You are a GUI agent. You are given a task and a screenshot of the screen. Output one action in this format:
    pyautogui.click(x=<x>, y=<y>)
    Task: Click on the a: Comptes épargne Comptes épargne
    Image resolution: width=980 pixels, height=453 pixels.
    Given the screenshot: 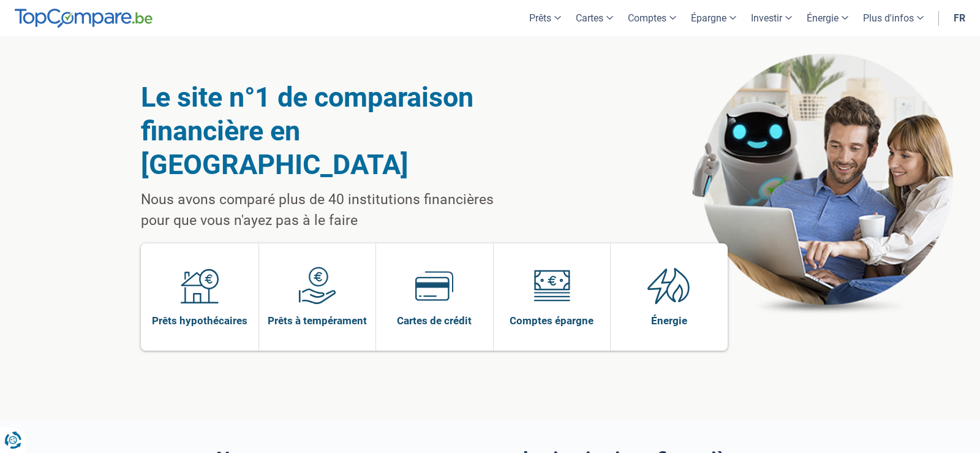 What is the action you would take?
    pyautogui.click(x=552, y=297)
    